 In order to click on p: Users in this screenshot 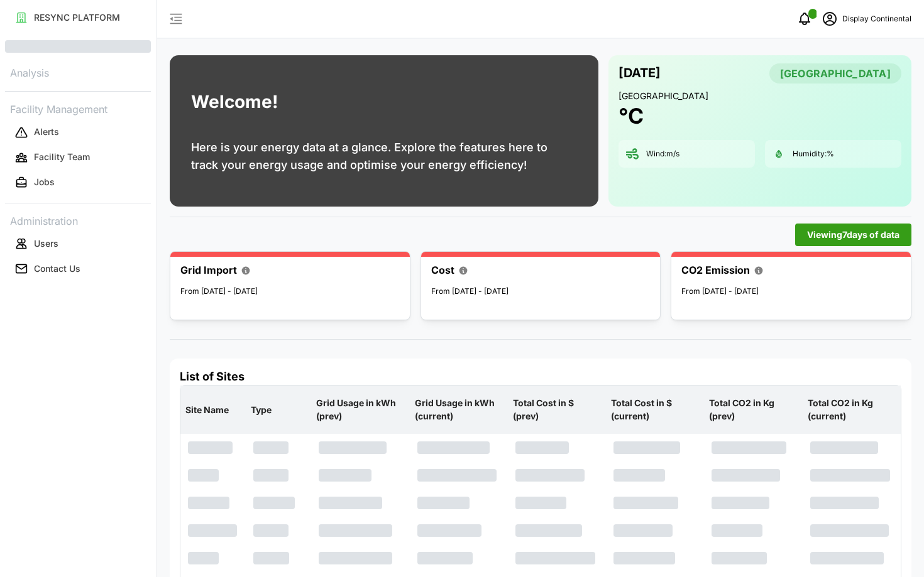, I will do `click(46, 244)`.